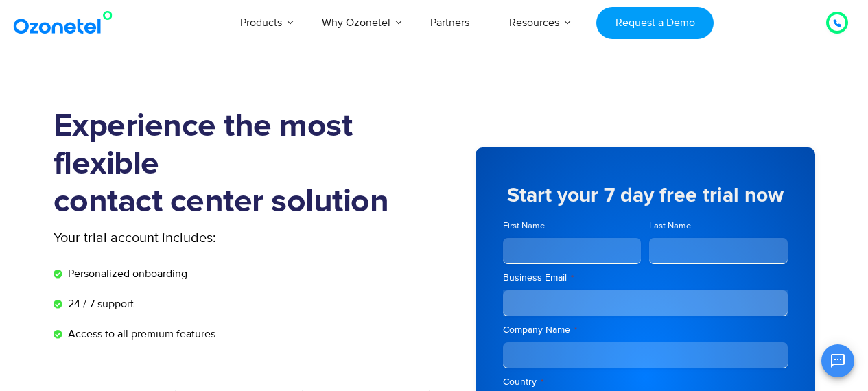 This screenshot has height=391, width=868. What do you see at coordinates (719, 226) in the screenshot?
I see `label: Last Name` at bounding box center [719, 226].